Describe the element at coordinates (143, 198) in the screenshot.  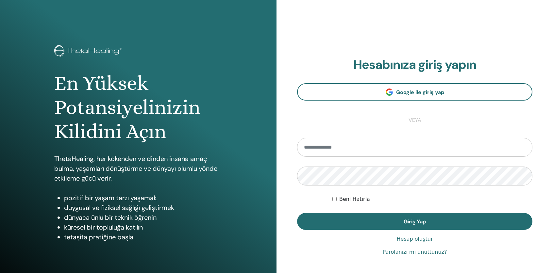
I see `li: pozitif bir yaşam tarzı yaşamak` at that location.